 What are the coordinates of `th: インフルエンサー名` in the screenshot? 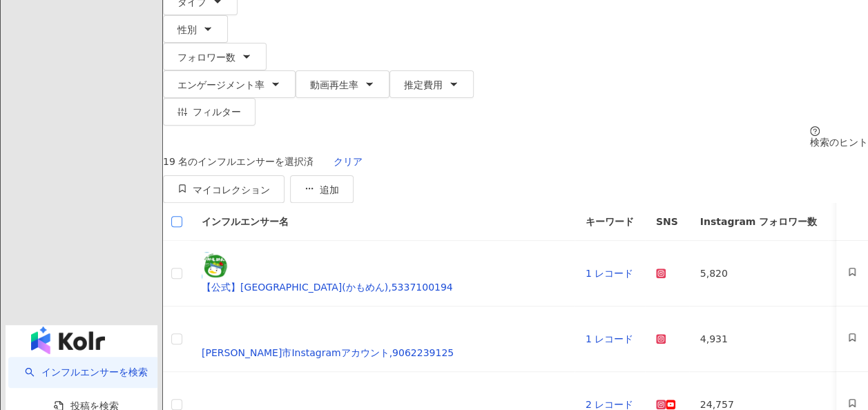 It's located at (382, 222).